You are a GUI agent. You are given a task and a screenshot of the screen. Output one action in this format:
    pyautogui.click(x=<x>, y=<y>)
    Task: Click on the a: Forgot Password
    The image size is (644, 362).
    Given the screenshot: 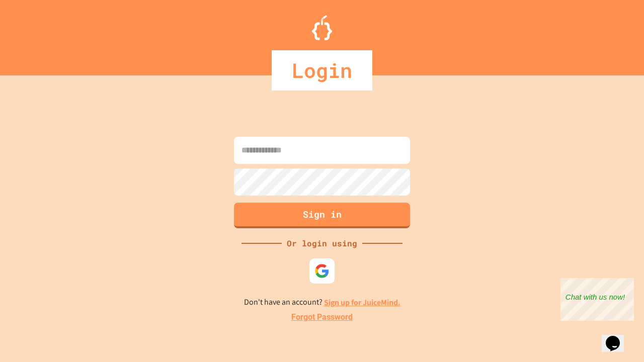 What is the action you would take?
    pyautogui.click(x=322, y=318)
    